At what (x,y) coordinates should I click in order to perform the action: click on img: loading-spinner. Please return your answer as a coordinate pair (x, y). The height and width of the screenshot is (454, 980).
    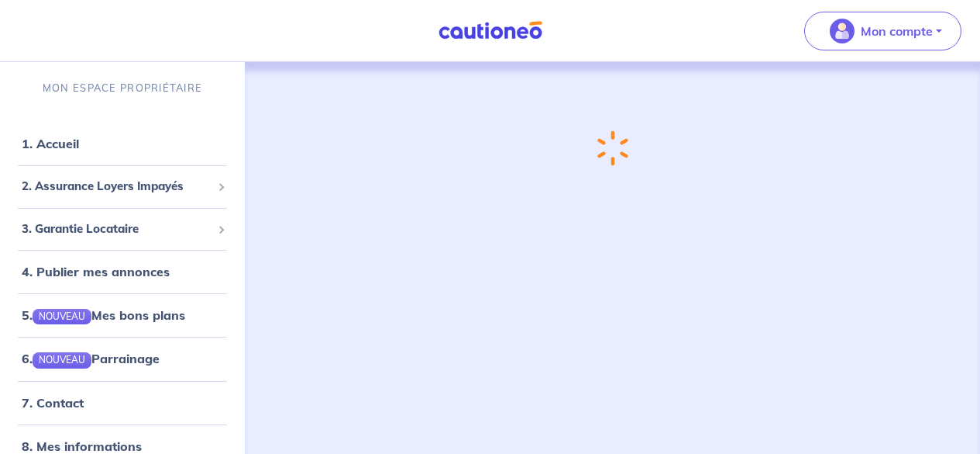
    Looking at the image, I should click on (613, 148).